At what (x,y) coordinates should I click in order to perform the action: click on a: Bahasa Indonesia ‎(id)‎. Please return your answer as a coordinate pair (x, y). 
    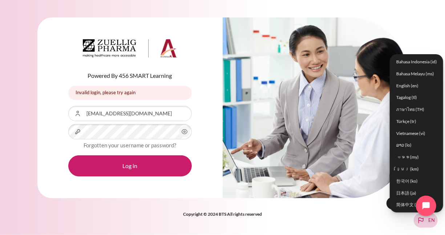
    Looking at the image, I should click on (417, 62).